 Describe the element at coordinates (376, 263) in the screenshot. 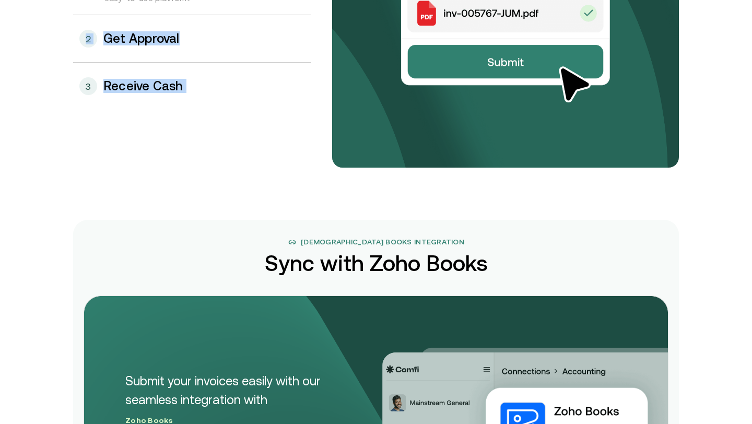

I see `h2: Sync with Zoho Books` at that location.